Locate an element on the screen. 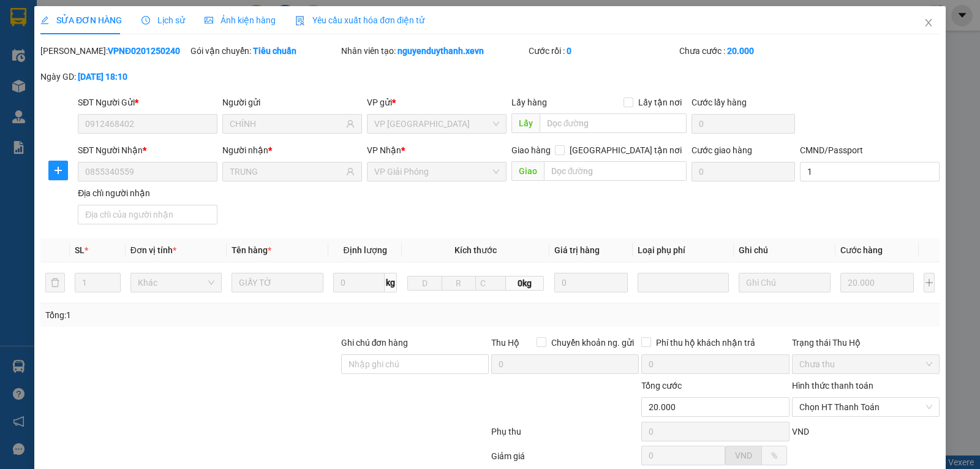  input: Địa chỉ của người nhận is located at coordinates (147, 214).